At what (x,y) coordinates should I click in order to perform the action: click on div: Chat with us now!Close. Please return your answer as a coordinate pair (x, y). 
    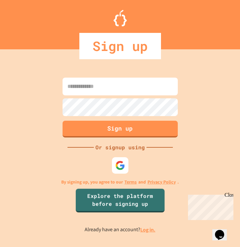
    Looking at the image, I should click on (24, 22).